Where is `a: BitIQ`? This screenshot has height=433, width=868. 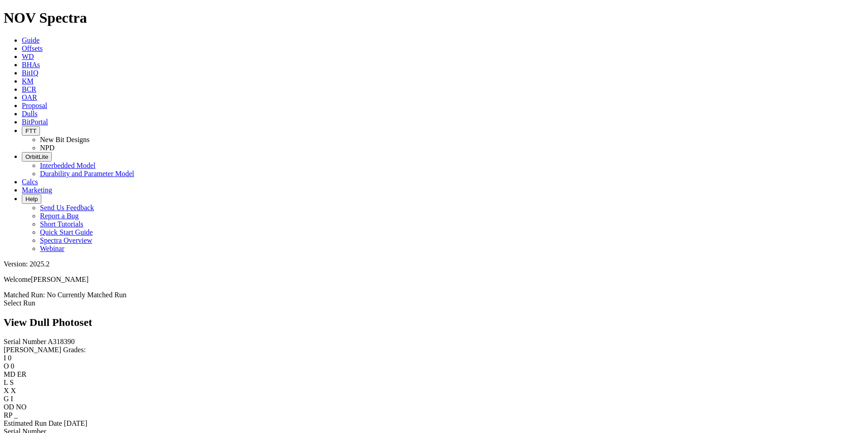
a: BitIQ is located at coordinates (30, 73).